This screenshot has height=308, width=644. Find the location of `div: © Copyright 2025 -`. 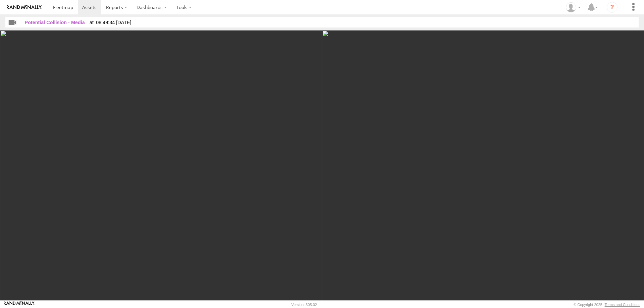

div: © Copyright 2025 - is located at coordinates (606, 305).